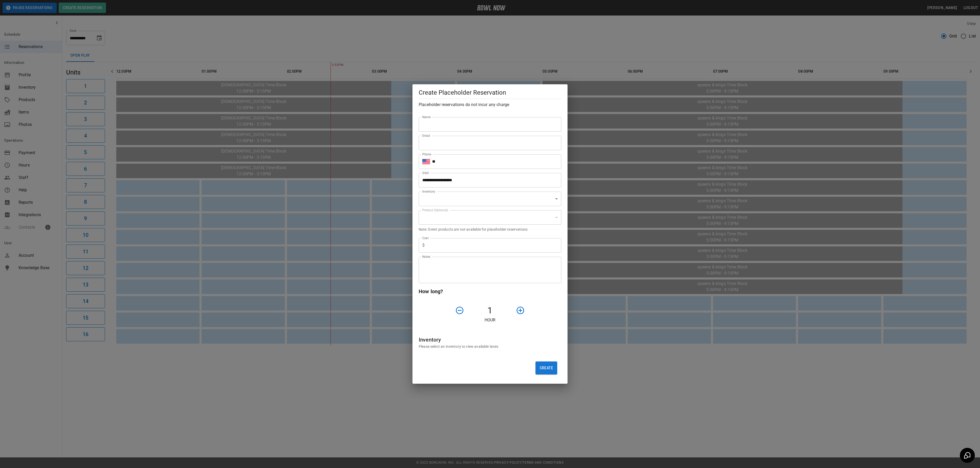  Describe the element at coordinates (490, 347) in the screenshot. I see `p: Please select an inventory to view available lanes` at that location.